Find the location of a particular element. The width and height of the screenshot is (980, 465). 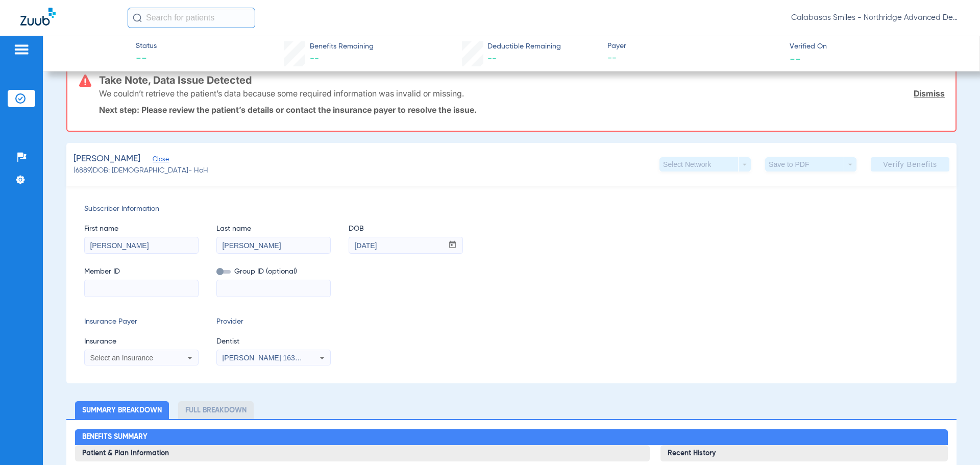

li: Summary Breakdown is located at coordinates (122, 410).